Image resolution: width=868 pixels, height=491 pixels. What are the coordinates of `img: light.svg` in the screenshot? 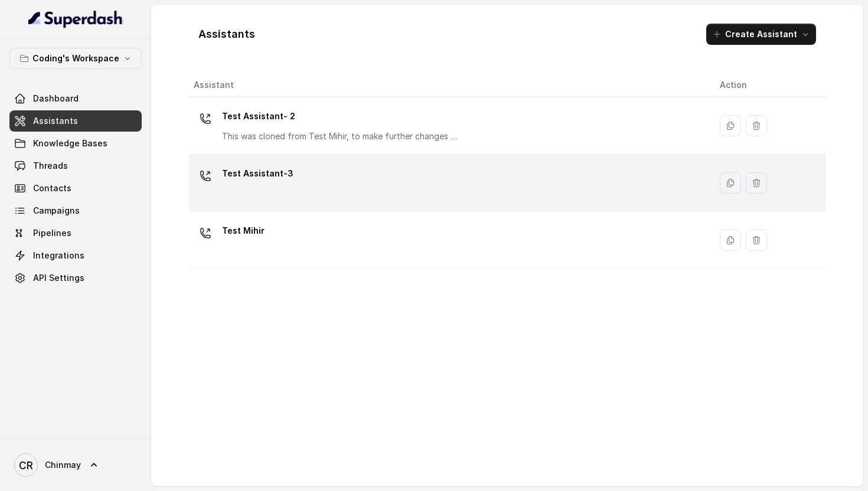 It's located at (76, 19).